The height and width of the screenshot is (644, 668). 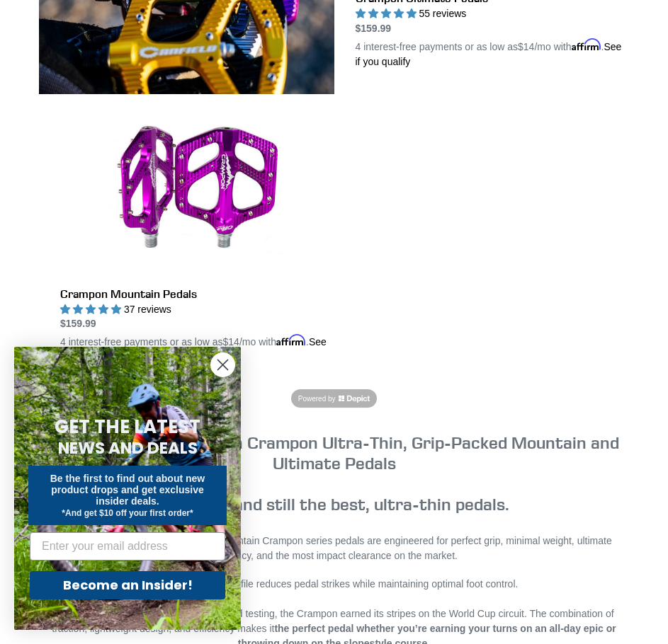 I want to click on span: Be the first to find out about new product drops and get exclusive insider deals., so click(x=128, y=490).